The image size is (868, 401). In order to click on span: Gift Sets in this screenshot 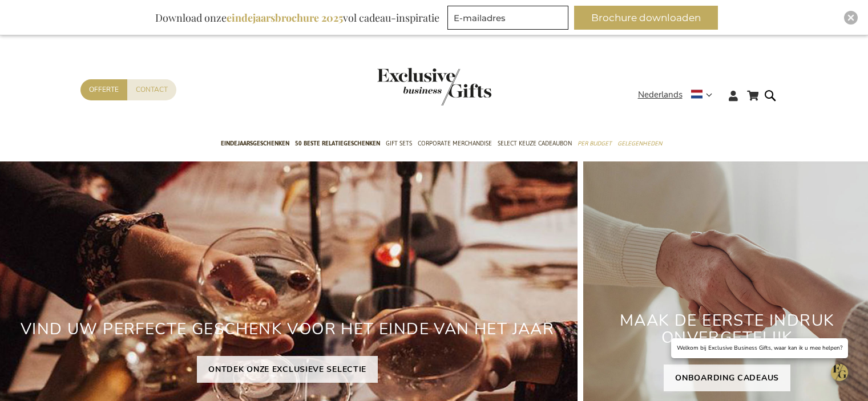, I will do `click(399, 143)`.